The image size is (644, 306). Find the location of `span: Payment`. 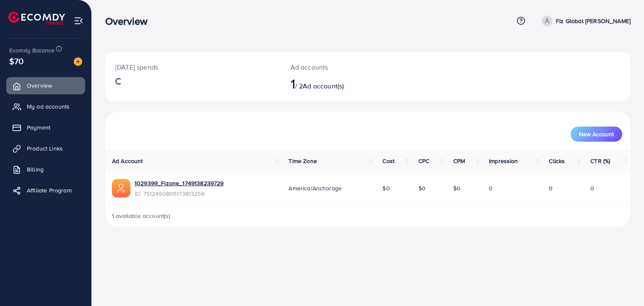

span: Payment is located at coordinates (39, 128).